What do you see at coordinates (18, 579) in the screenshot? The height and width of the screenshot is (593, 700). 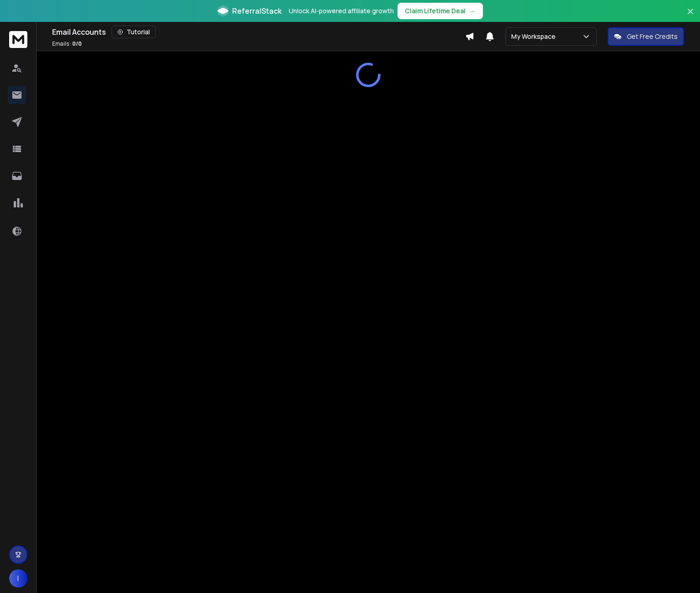 I see `span: I` at bounding box center [18, 579].